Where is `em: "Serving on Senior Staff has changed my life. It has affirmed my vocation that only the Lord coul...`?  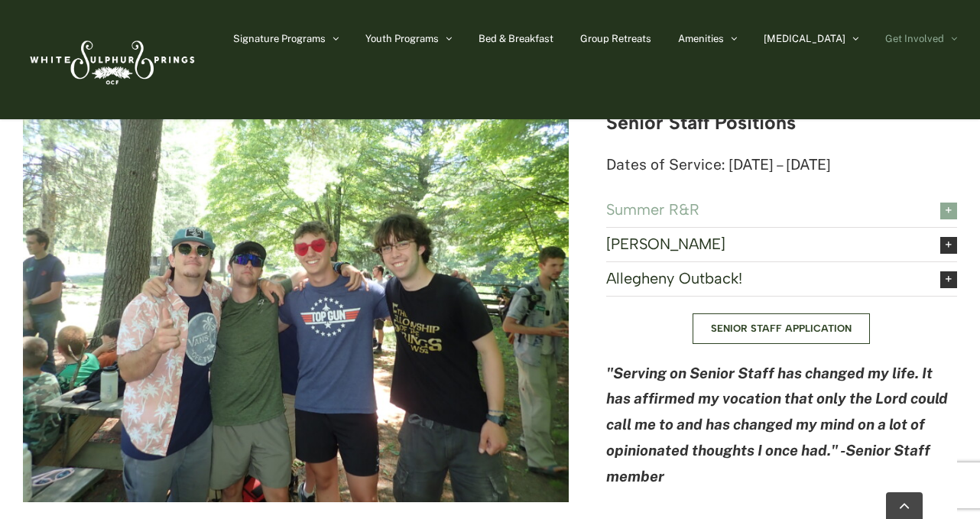 em: "Serving on Senior Staff has changed my life. It has affirmed my vocation that only the Lord coul... is located at coordinates (777, 425).